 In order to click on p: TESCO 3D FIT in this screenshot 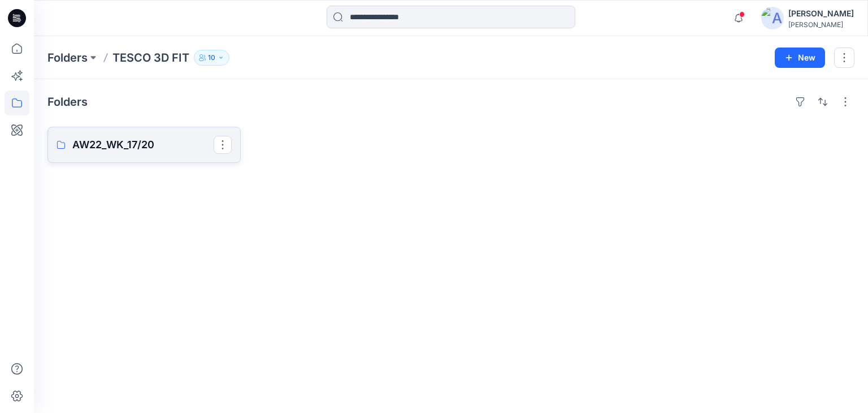, I will do `click(151, 58)`.